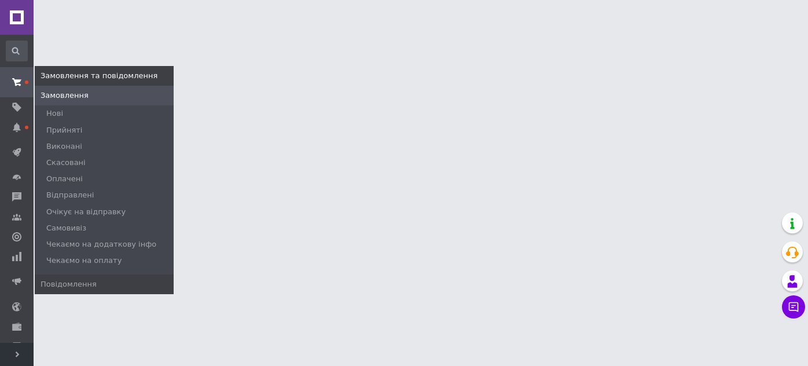  I want to click on span: Очікує на відправку, so click(86, 212).